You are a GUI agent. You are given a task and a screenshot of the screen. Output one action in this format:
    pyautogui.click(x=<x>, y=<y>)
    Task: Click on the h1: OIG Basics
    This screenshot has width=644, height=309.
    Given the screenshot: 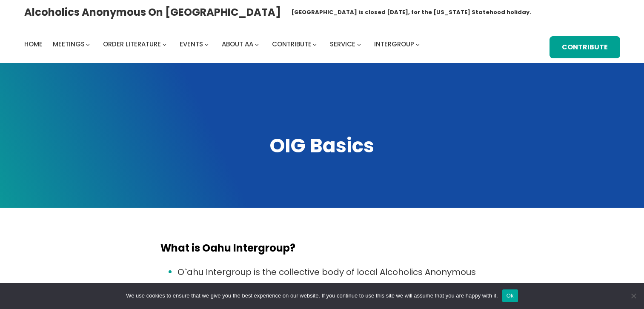 What is the action you would take?
    pyautogui.click(x=323, y=146)
    